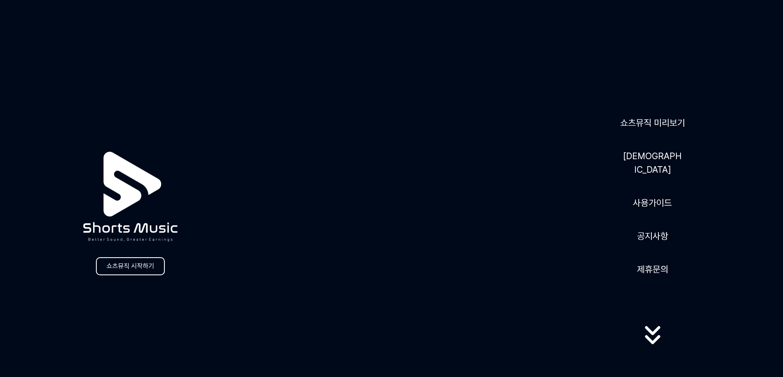 The image size is (783, 377). What do you see at coordinates (130, 266) in the screenshot?
I see `a: 쇼츠뮤직 시작하기` at bounding box center [130, 266].